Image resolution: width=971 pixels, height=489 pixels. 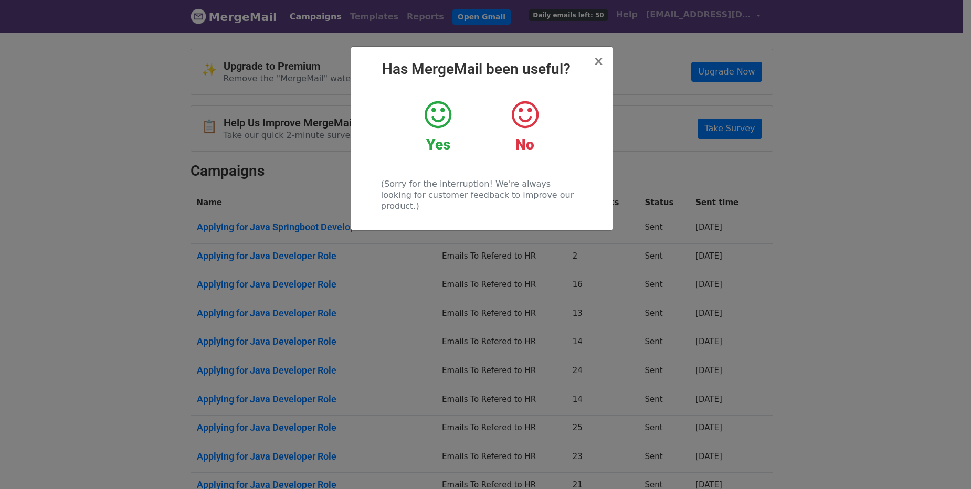 I want to click on strong: Yes, so click(x=438, y=144).